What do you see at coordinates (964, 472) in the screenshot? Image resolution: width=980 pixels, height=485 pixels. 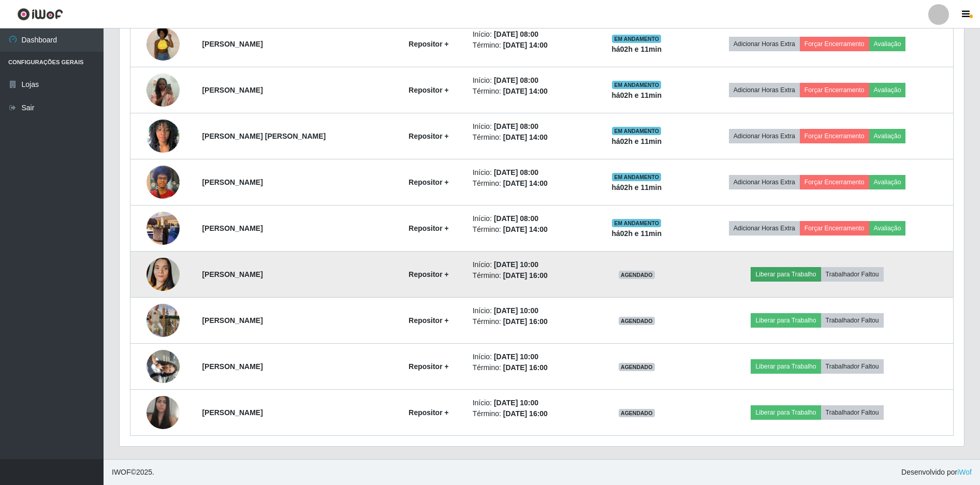 I see `a: iWof` at bounding box center [964, 472].